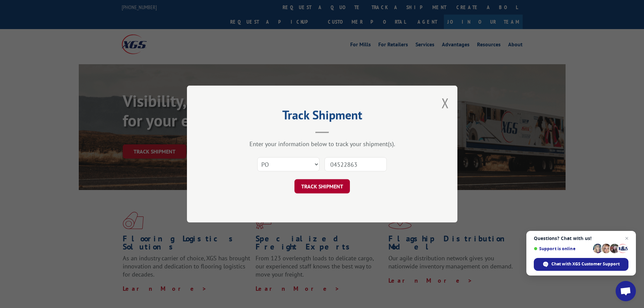 The image size is (644, 308). Describe the element at coordinates (322, 143) in the screenshot. I see `div: Enter your information below to track your shipment(s).` at that location.